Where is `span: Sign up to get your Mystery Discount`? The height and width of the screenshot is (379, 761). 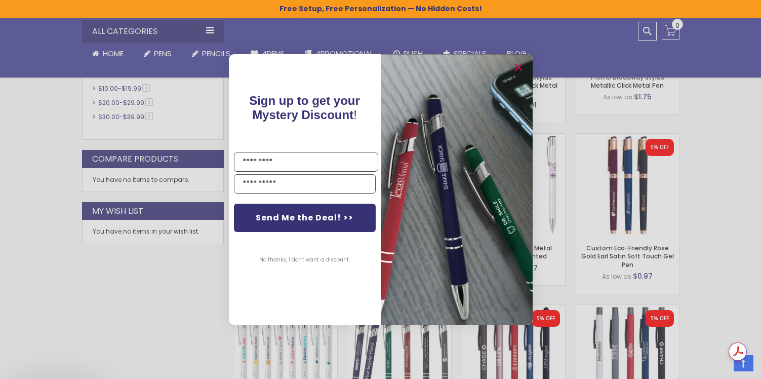
span: Sign up to get your Mystery Discount is located at coordinates (304, 107).